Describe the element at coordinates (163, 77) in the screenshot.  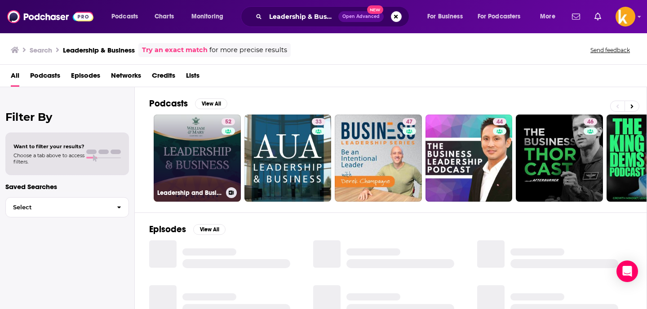
I see `span: Credits` at that location.